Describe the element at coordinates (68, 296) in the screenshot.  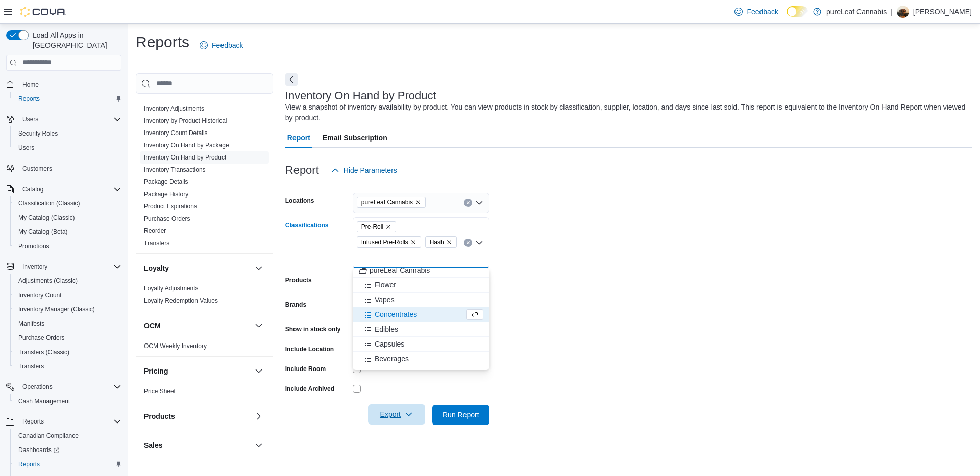
I see `button: Inventory Count` at that location.